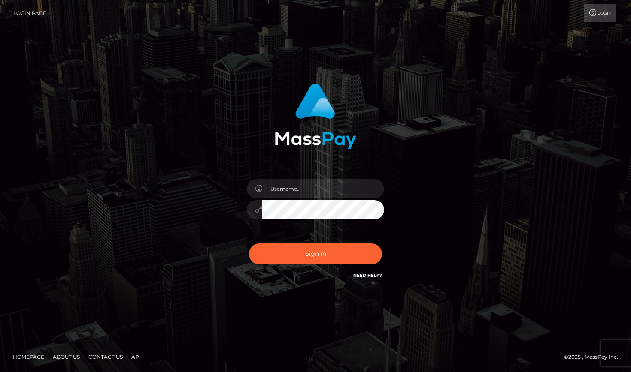  I want to click on a: Homepage, so click(28, 357).